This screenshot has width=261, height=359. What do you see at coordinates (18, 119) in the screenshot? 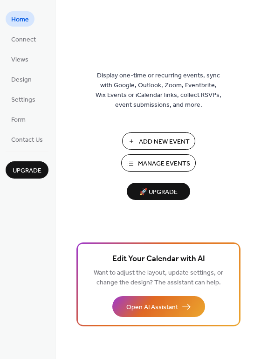
I see `a: Form` at bounding box center [18, 119].